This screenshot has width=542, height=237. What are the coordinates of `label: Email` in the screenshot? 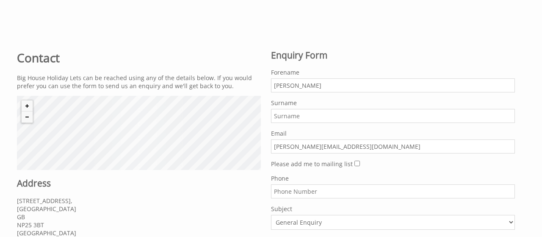 It's located at (393, 133).